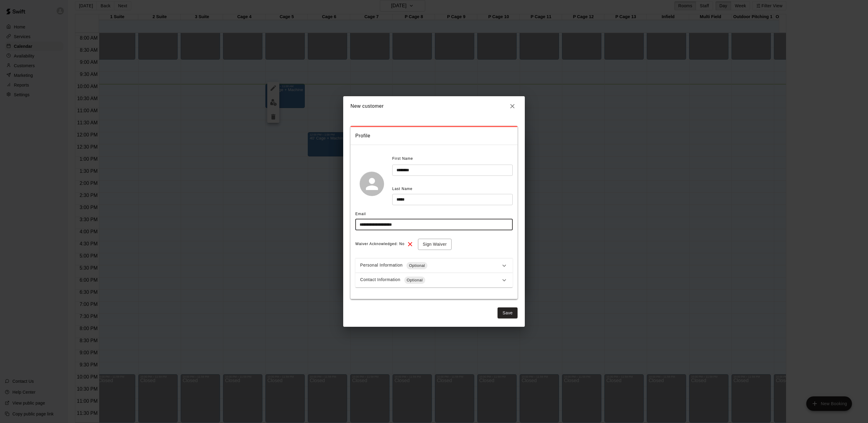  Describe the element at coordinates (402, 189) in the screenshot. I see `span: Last Name` at that location.